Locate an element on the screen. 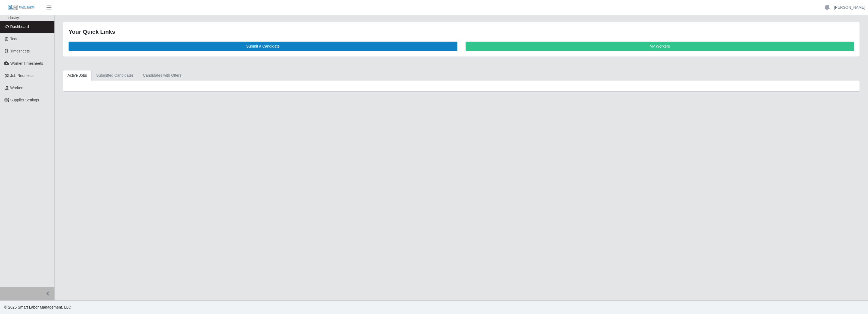  span: © 2025 Smart Labor Management, LLC is located at coordinates (38, 307).